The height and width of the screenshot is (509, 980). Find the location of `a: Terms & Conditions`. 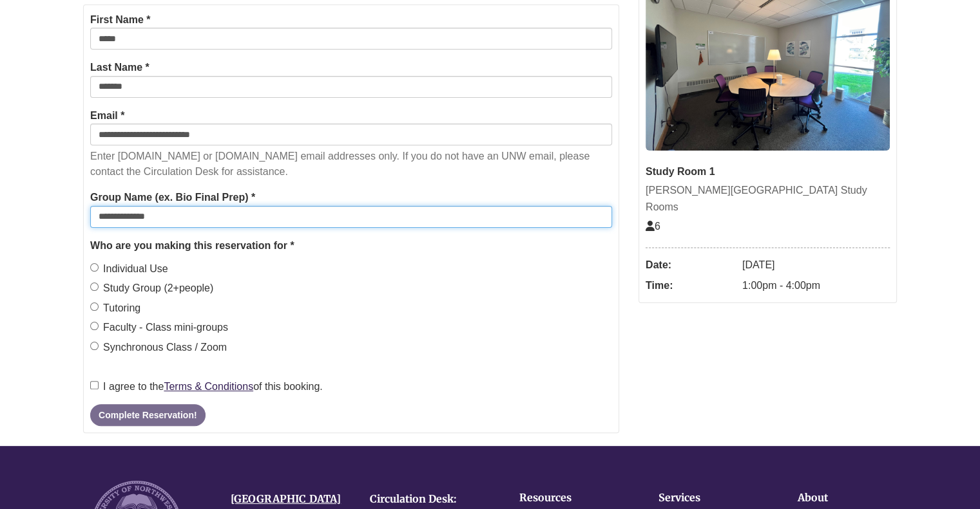

a: Terms & Conditions is located at coordinates (208, 386).